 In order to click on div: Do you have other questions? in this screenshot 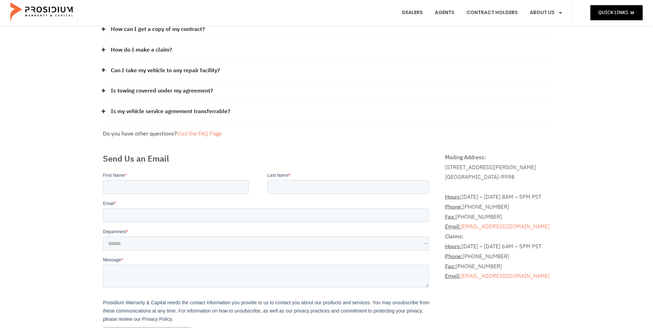, I will do `click(327, 134)`.